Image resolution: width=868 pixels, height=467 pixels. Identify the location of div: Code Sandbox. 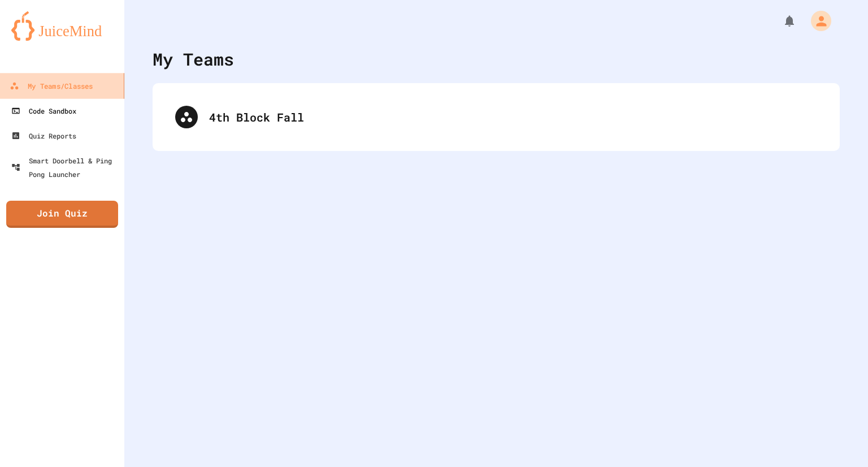
(43, 111).